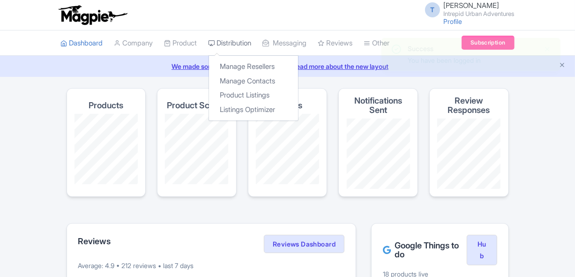  I want to click on h2: Google Things to do, so click(424, 250).